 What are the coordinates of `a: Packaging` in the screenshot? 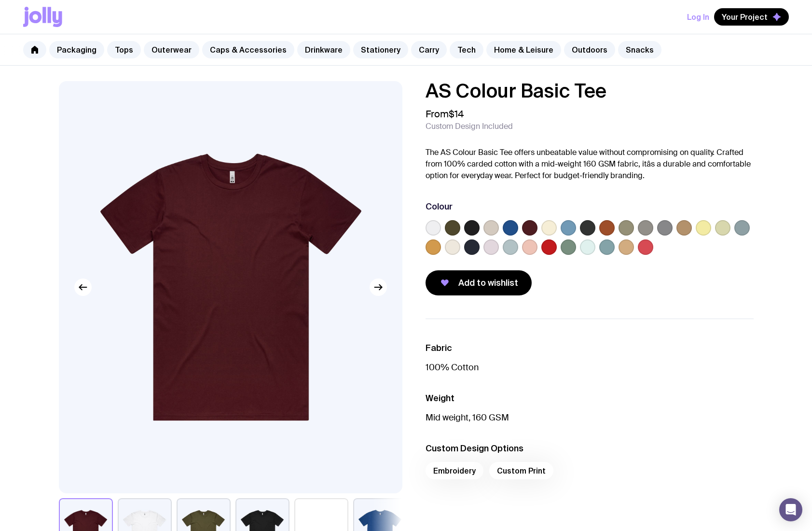 It's located at (76, 50).